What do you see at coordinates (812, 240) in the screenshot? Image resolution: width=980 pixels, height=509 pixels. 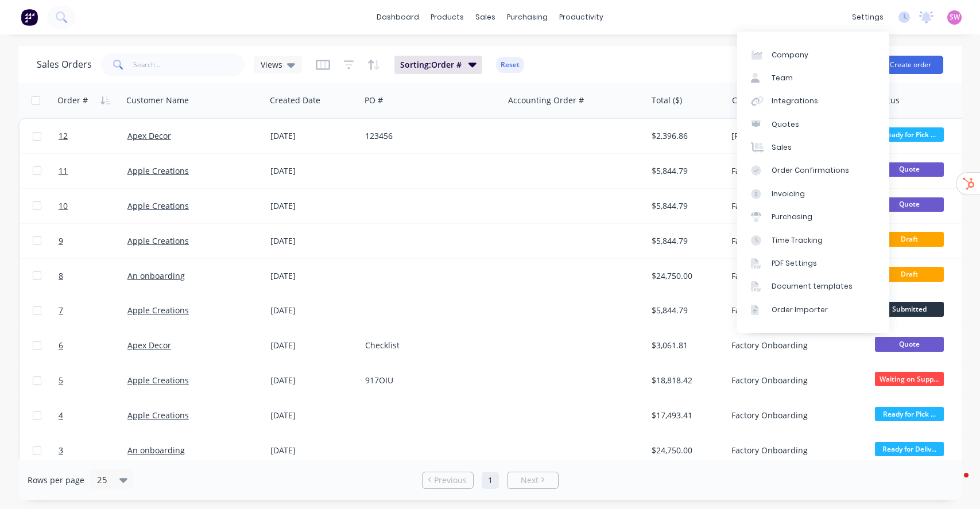 I see `a: Time Tracking` at bounding box center [812, 240].